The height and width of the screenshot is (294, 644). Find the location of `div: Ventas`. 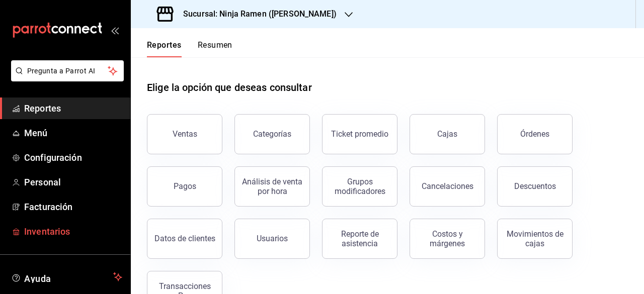

div: Ventas is located at coordinates (185, 134).